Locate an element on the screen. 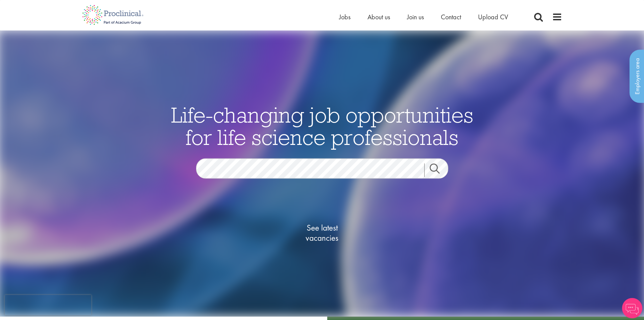 The height and width of the screenshot is (320, 644). span: See latest vacancies is located at coordinates (322, 233).